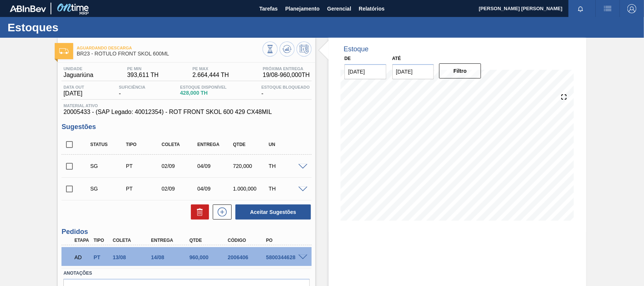 The height and width of the screenshot is (286, 644). What do you see at coordinates (208, 257) in the screenshot?
I see `div: 960,000` at bounding box center [208, 257].